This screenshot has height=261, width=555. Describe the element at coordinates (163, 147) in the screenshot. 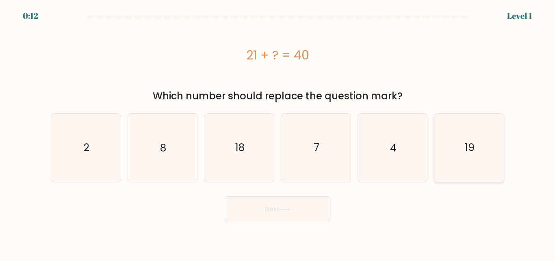

I see `text: 8` at that location.